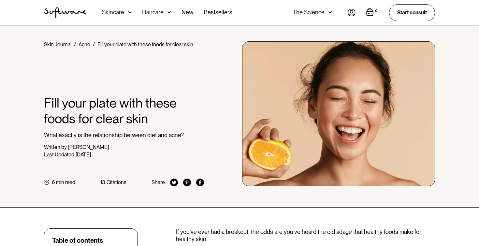 The image size is (479, 246). I want to click on p: What exactly is the relationship between diet and acne?, so click(124, 135).